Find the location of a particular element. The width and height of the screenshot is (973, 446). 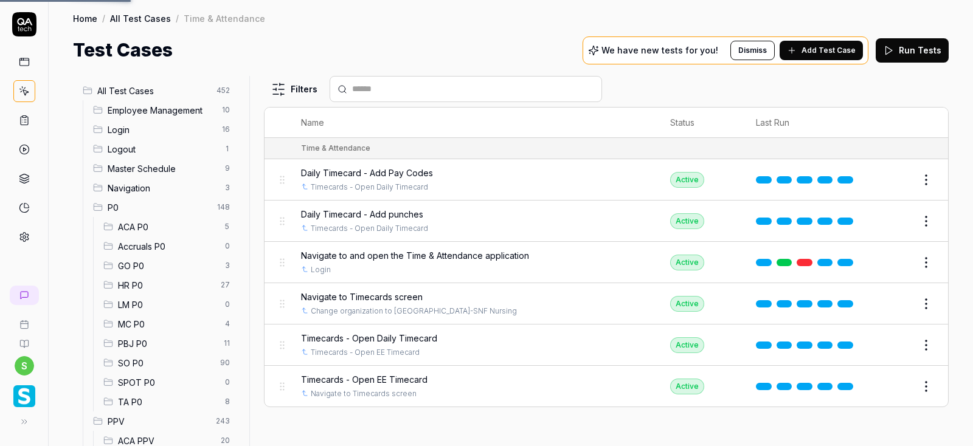

span: 27 is located at coordinates (225, 285).